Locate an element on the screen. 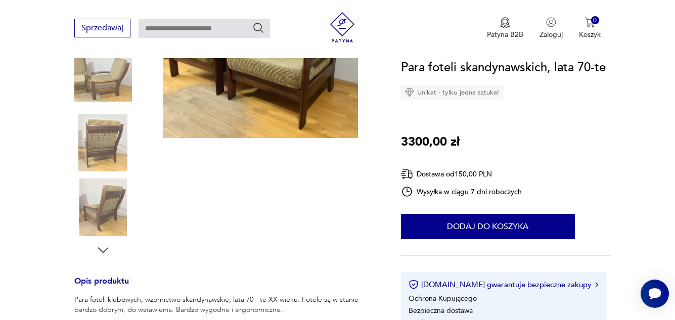 This screenshot has height=320, width=675. img: Ikona strzałki w prawo is located at coordinates (596, 285).